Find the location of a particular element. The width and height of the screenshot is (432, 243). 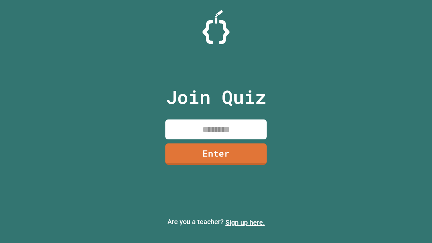

img: Logo.svg is located at coordinates (216, 27).